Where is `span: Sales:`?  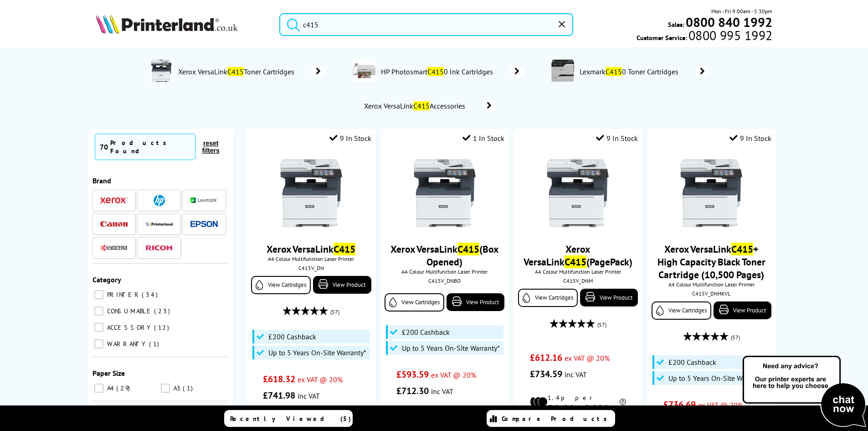
span: Sales: is located at coordinates (677, 24).